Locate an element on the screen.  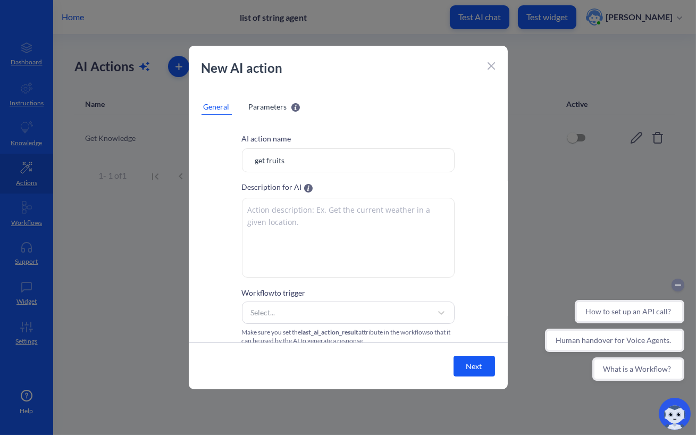
label: Workflow to trigger is located at coordinates (274, 293).